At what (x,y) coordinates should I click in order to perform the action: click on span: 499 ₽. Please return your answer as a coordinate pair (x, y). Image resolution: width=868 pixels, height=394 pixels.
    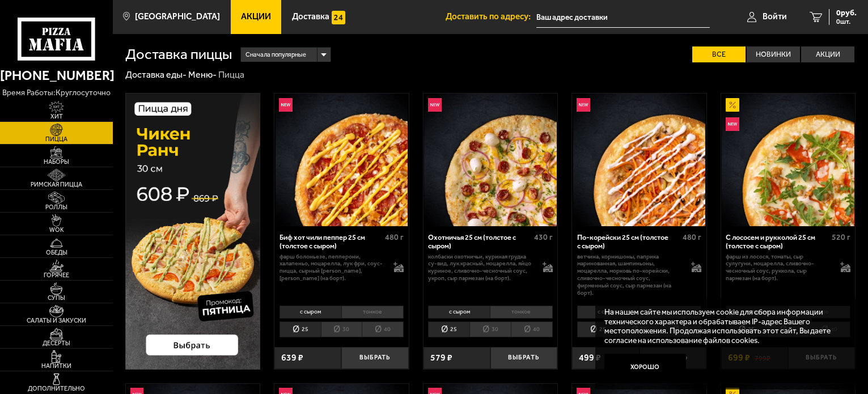
    Looking at the image, I should click on (590, 358).